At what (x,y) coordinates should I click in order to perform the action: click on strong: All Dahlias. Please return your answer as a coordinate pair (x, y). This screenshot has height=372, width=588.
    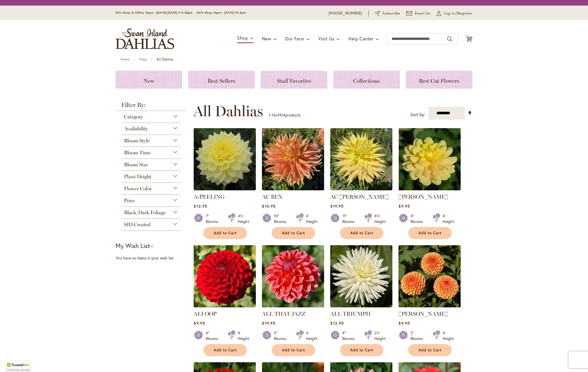
    Looking at the image, I should click on (165, 59).